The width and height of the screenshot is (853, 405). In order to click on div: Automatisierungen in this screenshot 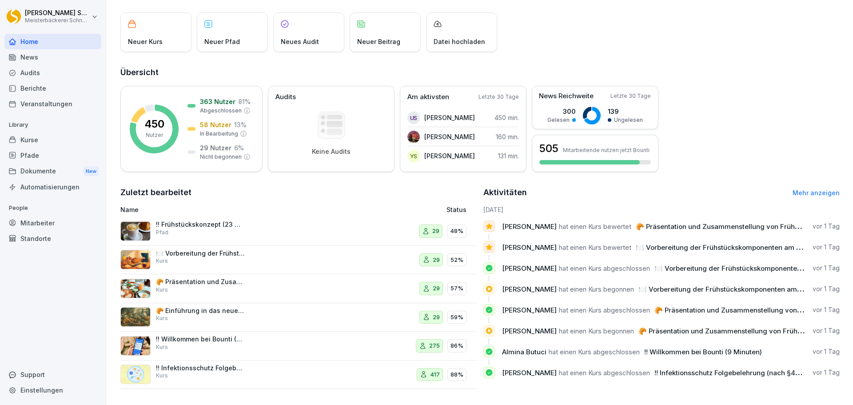, I will do `click(53, 187)`.